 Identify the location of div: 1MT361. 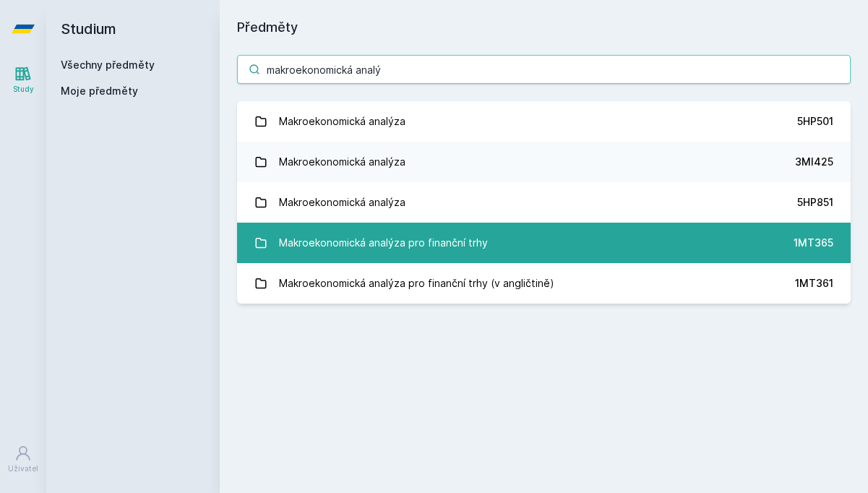
(814, 284).